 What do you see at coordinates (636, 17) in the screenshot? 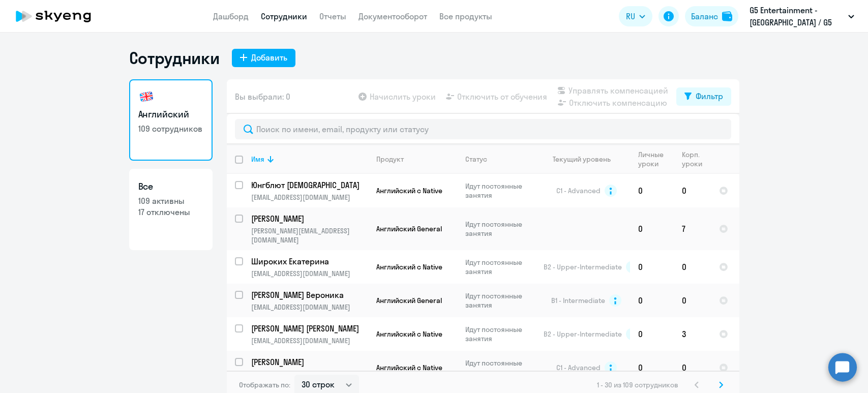
I see `button: RU` at bounding box center [636, 17].